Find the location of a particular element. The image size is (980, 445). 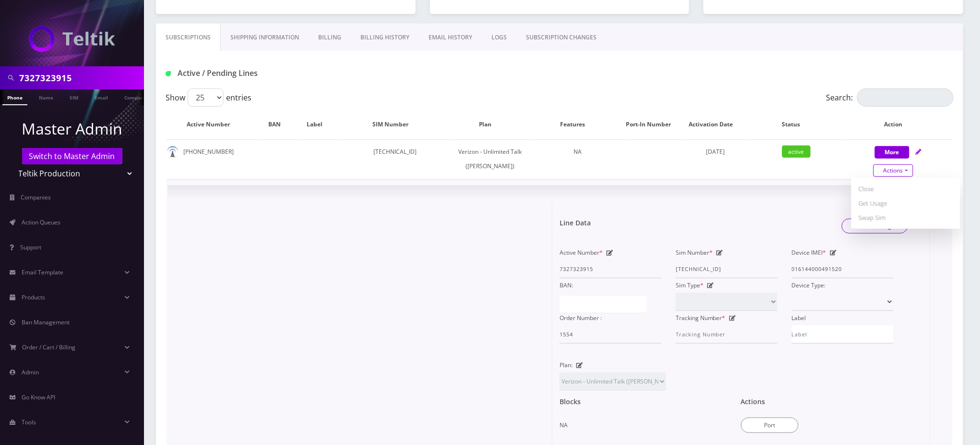

input: IMEI is located at coordinates (843, 269).